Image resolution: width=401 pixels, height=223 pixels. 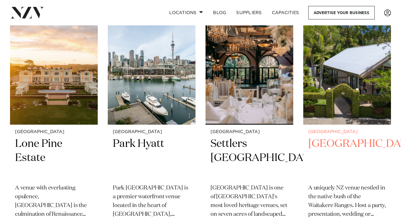 I want to click on h2: Park Hyatt, so click(x=152, y=158).